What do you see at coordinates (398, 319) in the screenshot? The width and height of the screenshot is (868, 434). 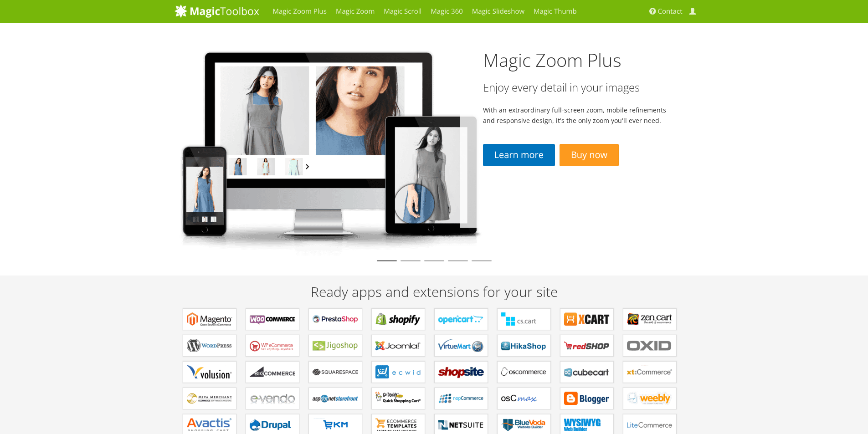 I see `a: Apps for Shopify` at bounding box center [398, 319].